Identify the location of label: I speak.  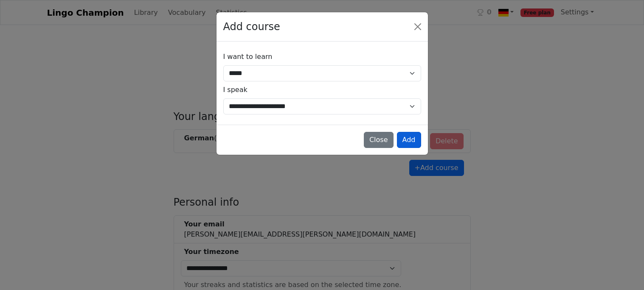
(235, 90).